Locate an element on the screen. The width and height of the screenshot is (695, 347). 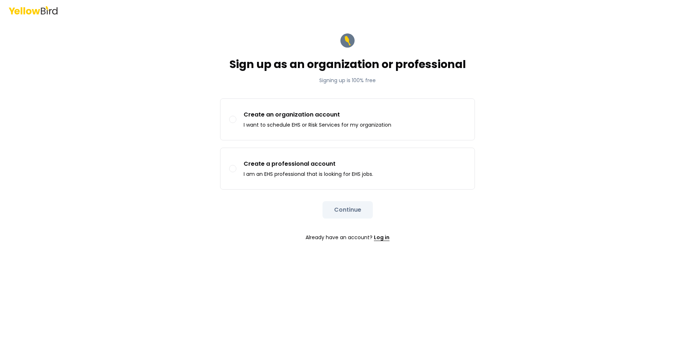
p: Already have an account? is located at coordinates (348, 238).